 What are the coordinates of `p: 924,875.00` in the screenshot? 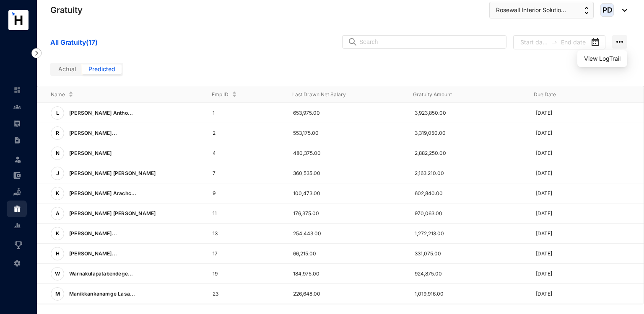 It's located at (469, 274).